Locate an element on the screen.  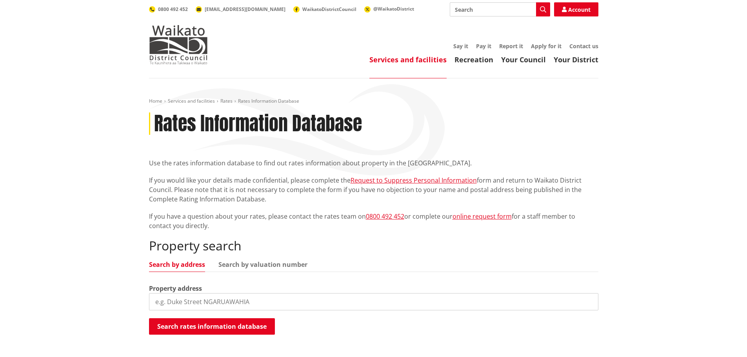
a: online request form is located at coordinates (482, 216).